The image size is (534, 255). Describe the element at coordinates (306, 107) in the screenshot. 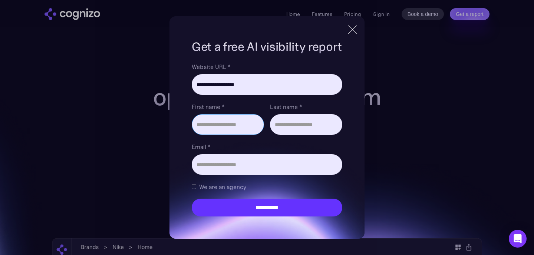

I see `label: Last name *` at that location.